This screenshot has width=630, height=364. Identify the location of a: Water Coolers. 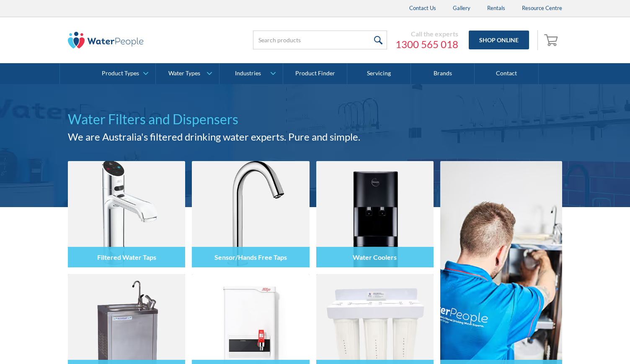
(375, 215).